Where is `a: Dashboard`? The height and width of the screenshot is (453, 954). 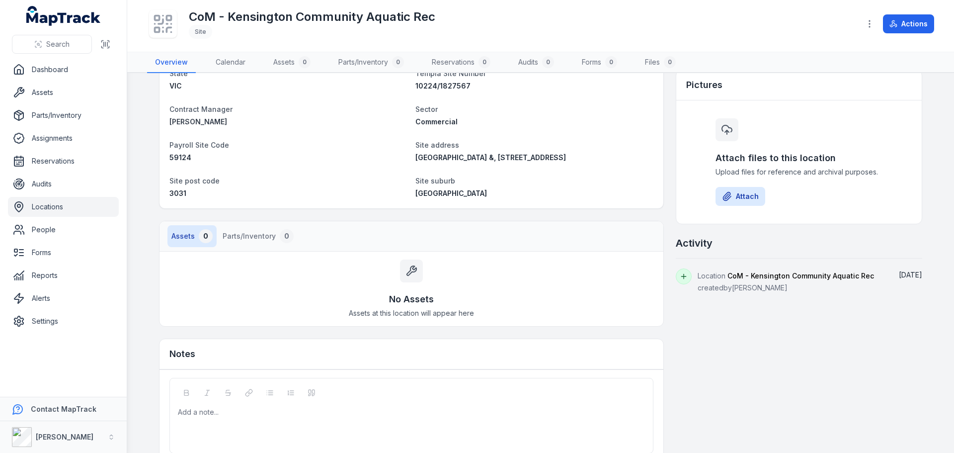
a: Dashboard is located at coordinates (63, 70).